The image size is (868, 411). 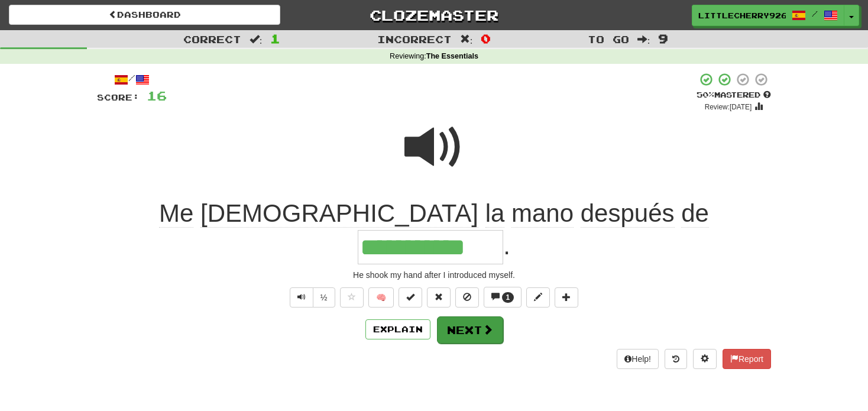 I want to click on strong: The Essentials, so click(x=453, y=57).